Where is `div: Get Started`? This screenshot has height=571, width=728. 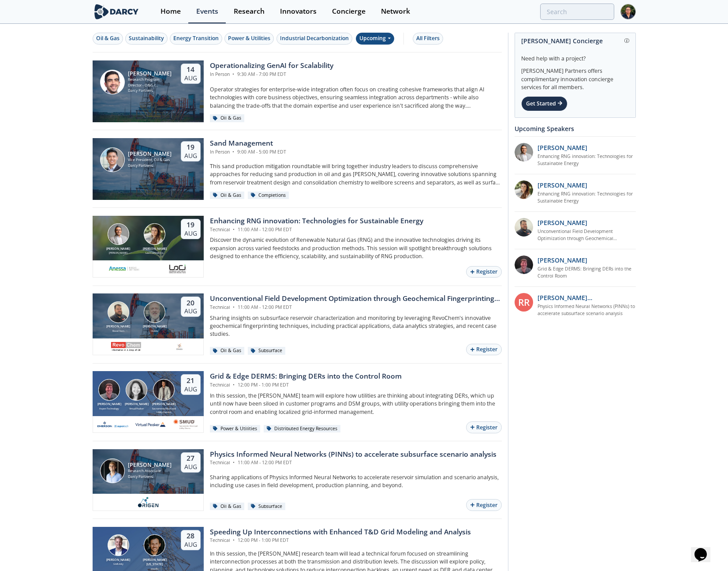
div: Get Started is located at coordinates (544, 103).